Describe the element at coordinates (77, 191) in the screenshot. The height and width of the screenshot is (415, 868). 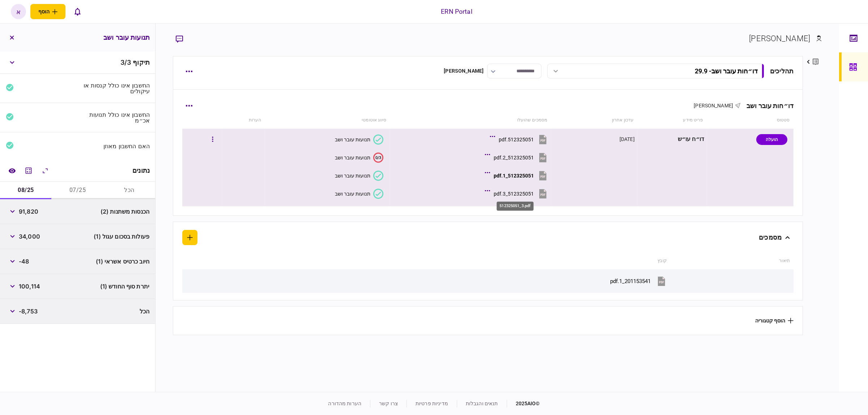
I see `button: 07/25` at that location.